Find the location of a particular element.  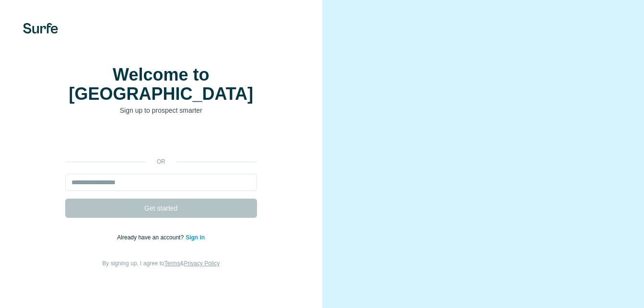

span: By signing up, I agree to & is located at coordinates (161, 263).